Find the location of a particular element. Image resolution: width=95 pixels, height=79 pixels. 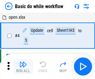

div: to is located at coordinates (80, 31).